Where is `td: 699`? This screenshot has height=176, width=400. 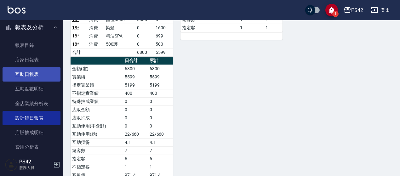 td: 699 is located at coordinates (163, 36).